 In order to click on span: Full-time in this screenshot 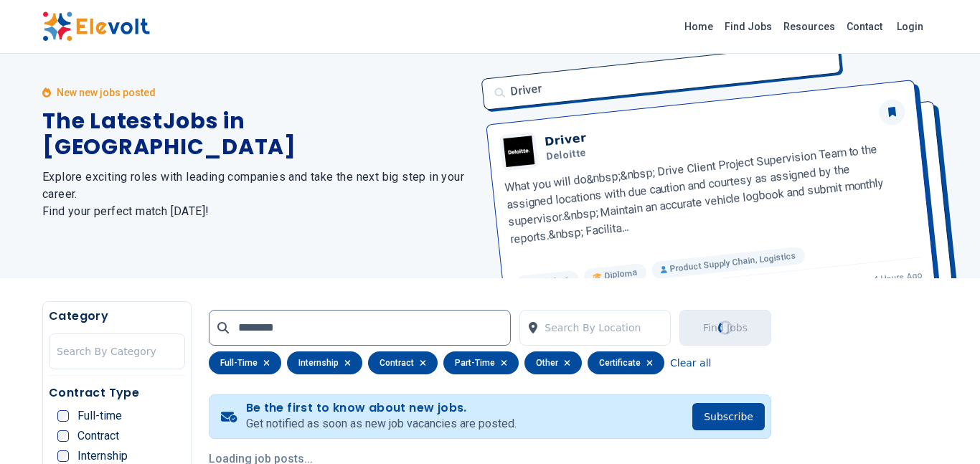, I will do `click(100, 416)`.